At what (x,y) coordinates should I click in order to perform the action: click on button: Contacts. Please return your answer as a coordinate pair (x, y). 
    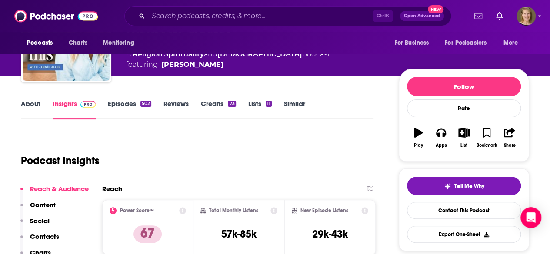
    Looking at the image, I should click on (40, 241).